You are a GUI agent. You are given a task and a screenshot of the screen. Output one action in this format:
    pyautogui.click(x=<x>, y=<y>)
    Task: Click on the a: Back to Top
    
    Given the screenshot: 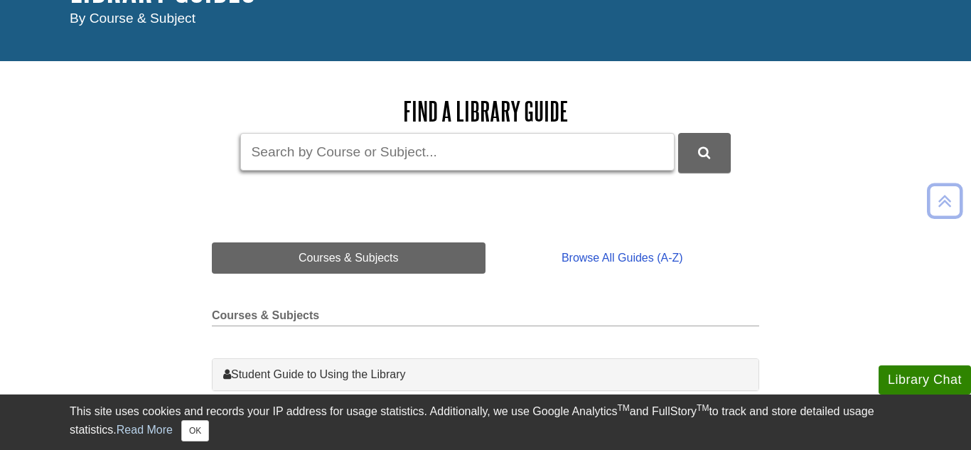 What is the action you would take?
    pyautogui.click(x=945, y=200)
    